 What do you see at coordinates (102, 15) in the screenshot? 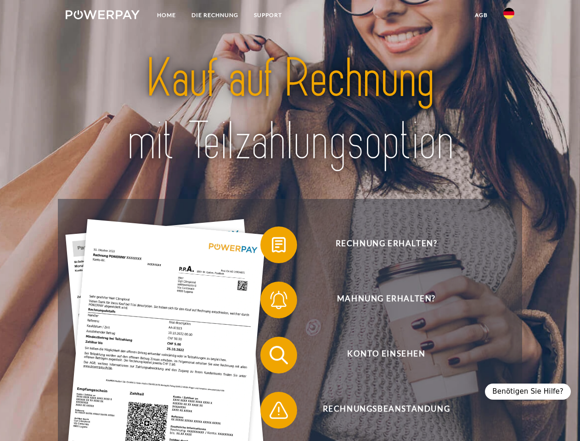
I see `img: logo-powerpay-white.svg` at bounding box center [102, 15].